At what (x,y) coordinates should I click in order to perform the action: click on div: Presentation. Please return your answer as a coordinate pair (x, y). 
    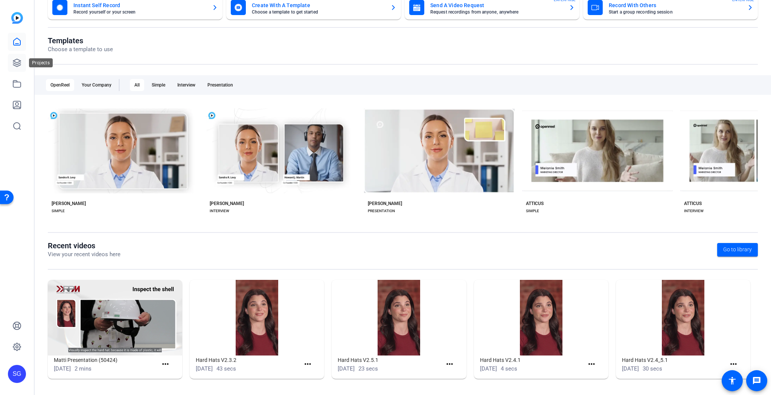
    Looking at the image, I should click on (220, 85).